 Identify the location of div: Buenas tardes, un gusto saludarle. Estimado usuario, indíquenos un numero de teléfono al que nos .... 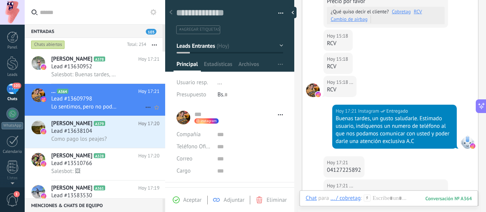
(394, 130).